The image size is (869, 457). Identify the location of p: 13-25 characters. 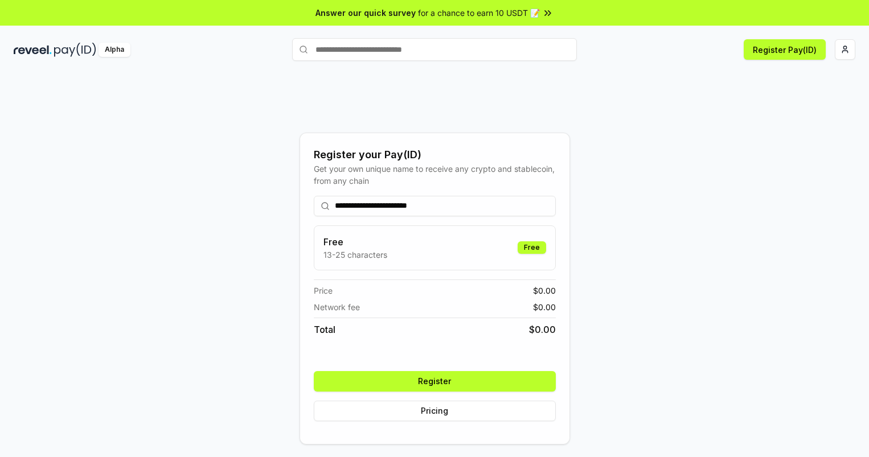
(355, 255).